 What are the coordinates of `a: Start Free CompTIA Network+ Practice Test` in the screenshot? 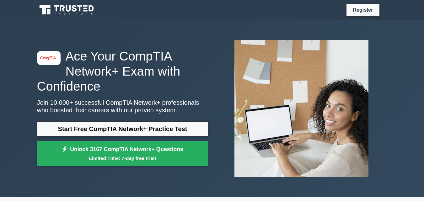 It's located at (123, 129).